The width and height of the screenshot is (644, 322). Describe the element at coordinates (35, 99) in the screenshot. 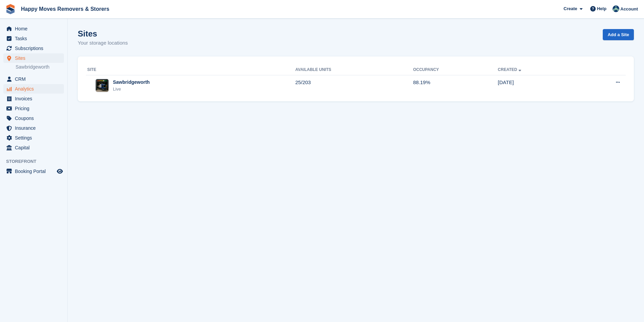

I see `span: Invoices` at that location.